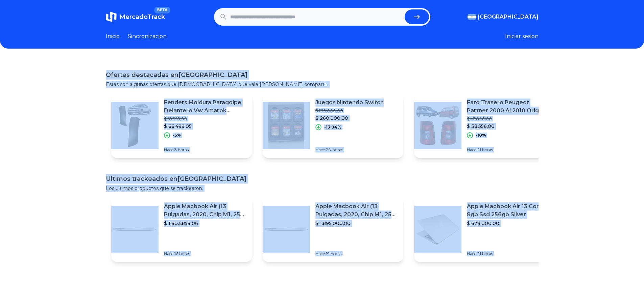  Describe the element at coordinates (135, 17) in the screenshot. I see `a: MercadoTrackBETA` at that location.